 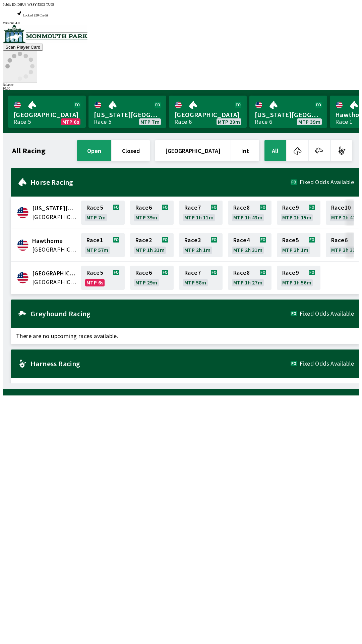 I want to click on div: Public ID:, so click(x=181, y=5).